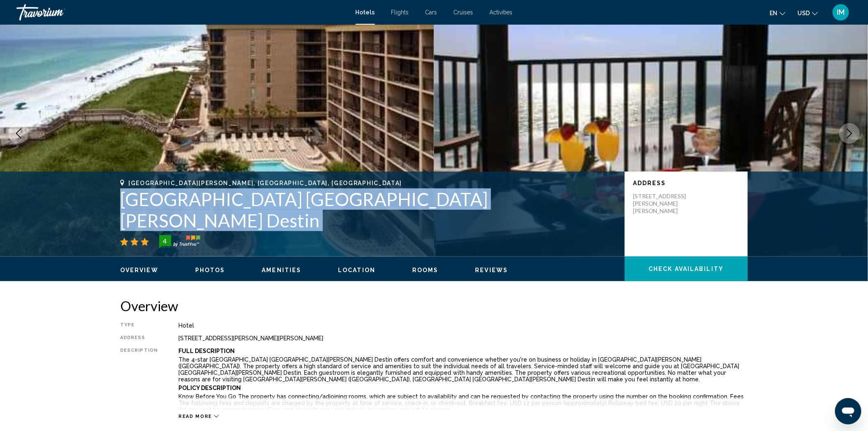 Image resolution: width=868 pixels, height=431 pixels. What do you see at coordinates (400, 12) in the screenshot?
I see `a: Flights` at bounding box center [400, 12].